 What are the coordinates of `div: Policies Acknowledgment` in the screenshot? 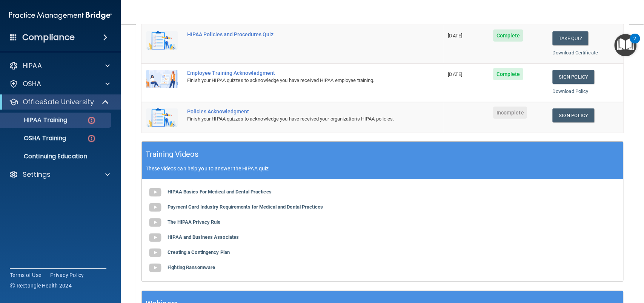 It's located at (296, 111).